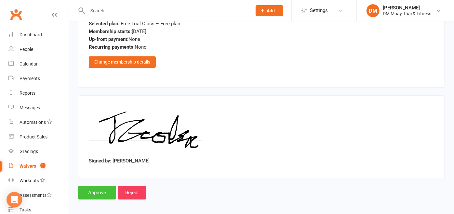 This screenshot has width=454, height=214. What do you see at coordinates (33, 137) in the screenshot?
I see `div: Product Sales` at bounding box center [33, 137].